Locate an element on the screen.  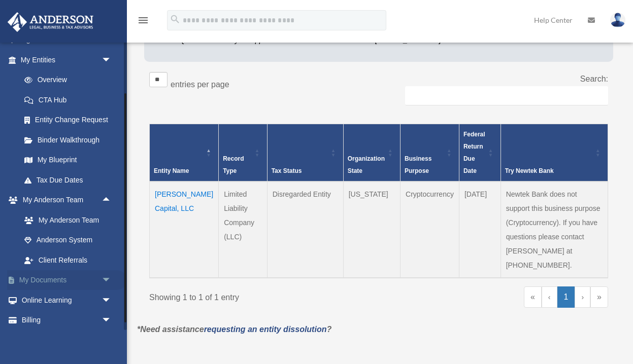
a: Billingarrow_drop_down is located at coordinates (67, 321).